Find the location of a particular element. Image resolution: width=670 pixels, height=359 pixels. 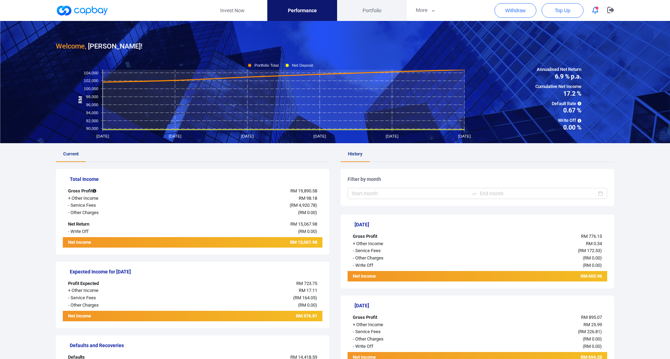

span: RM 895.07 is located at coordinates (592, 317).